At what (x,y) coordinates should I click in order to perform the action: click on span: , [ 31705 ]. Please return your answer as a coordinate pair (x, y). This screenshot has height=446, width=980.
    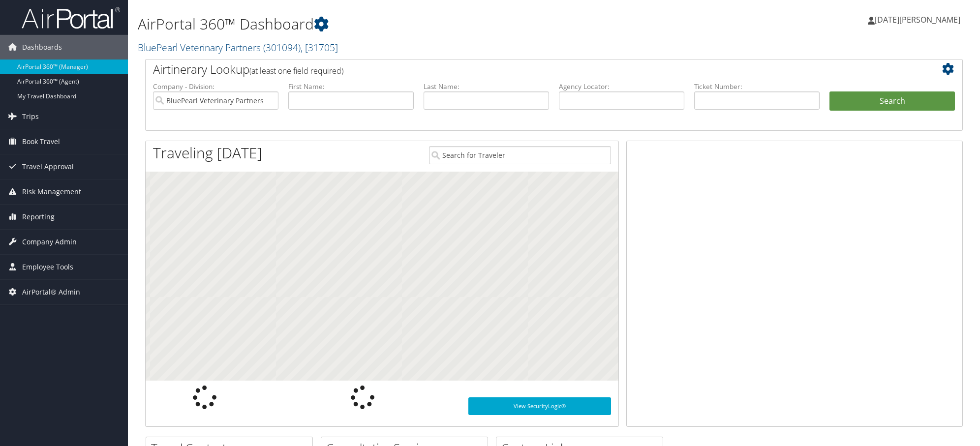
    Looking at the image, I should click on (319, 48).